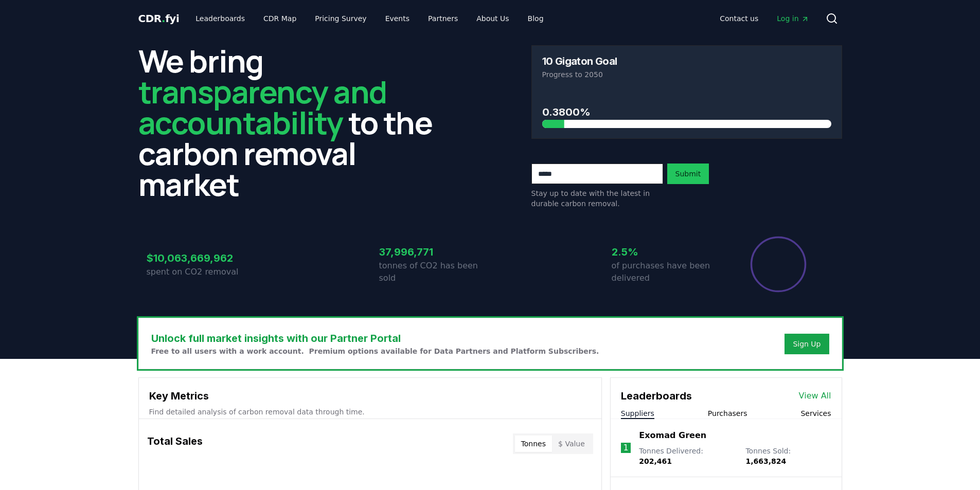  Describe the element at coordinates (687, 74) in the screenshot. I see `p: Progress to 2050` at that location.